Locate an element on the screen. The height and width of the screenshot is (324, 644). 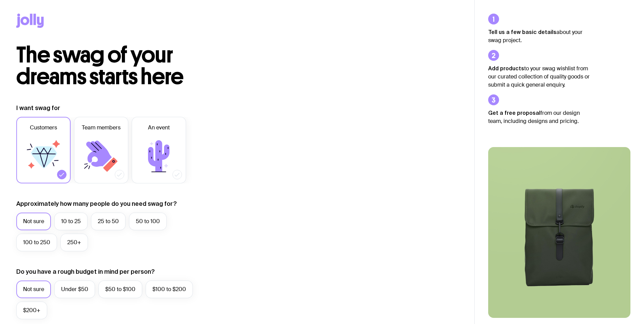
p: to your swag wishlist from our curated collection of quality goods or submit a quick general enqu... is located at coordinates (539, 77).